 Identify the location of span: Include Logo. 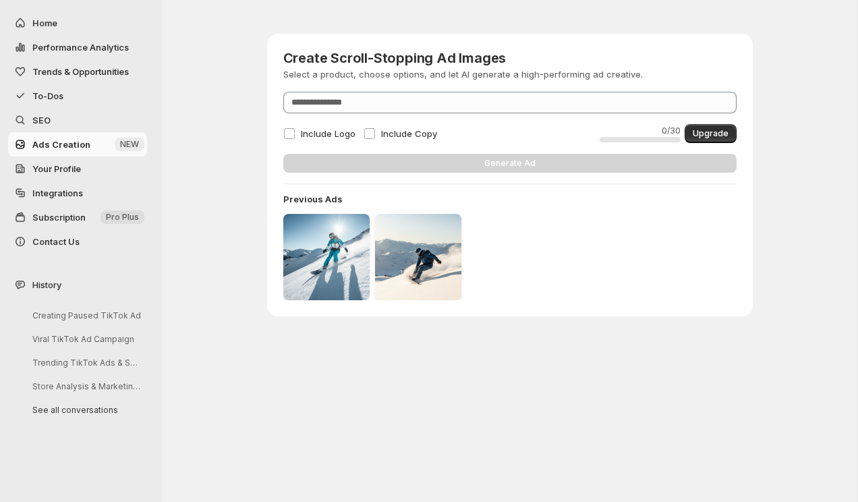
(328, 134).